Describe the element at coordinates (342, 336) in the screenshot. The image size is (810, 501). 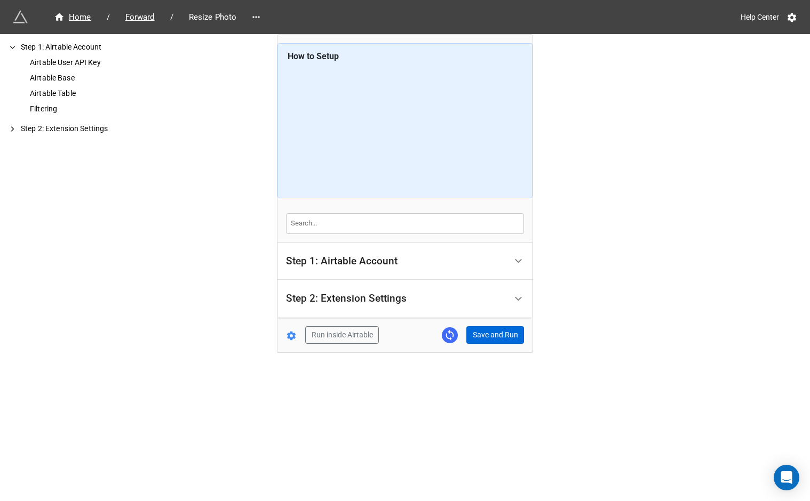
I see `button: Run inside Airtable` at that location.